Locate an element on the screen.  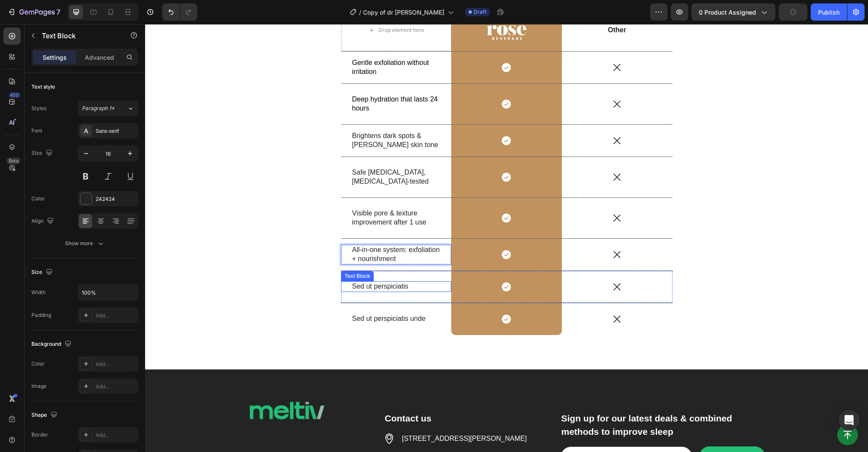
p: Sed ut perspiciatis is located at coordinates (251, 262).